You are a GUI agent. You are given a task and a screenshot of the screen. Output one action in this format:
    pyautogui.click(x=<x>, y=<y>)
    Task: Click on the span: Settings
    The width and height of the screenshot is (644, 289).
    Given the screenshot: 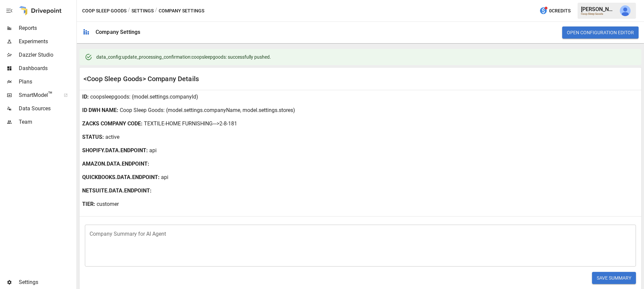 What is the action you would take?
    pyautogui.click(x=47, y=282)
    